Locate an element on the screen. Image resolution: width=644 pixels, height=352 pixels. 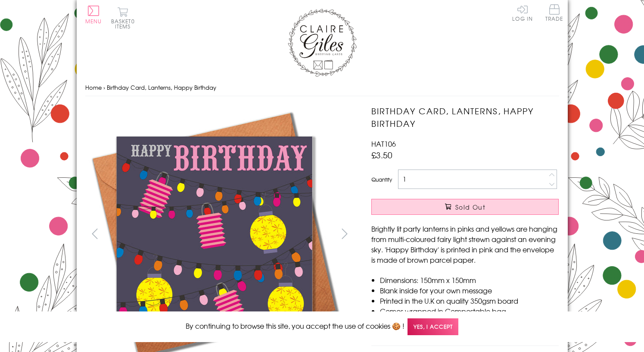
button: Menu is located at coordinates (93, 15).